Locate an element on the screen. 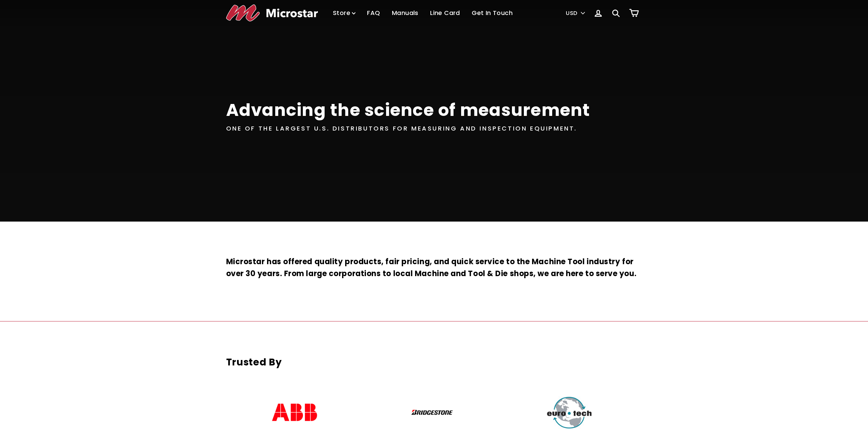  ul: Primary is located at coordinates (422, 13).